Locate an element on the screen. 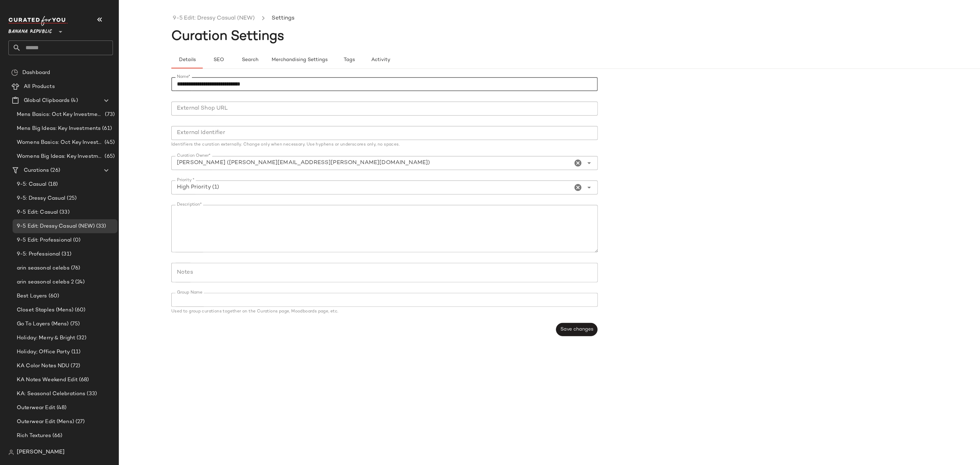 This screenshot has width=980, height=465. span: Global Clipboards is located at coordinates (46, 100).